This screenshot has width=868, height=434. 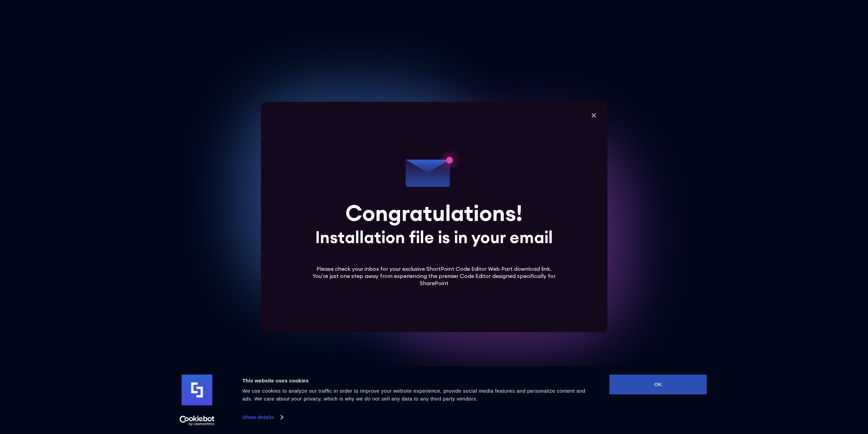 What do you see at coordinates (197, 389) in the screenshot?
I see `img: logo` at bounding box center [197, 389].